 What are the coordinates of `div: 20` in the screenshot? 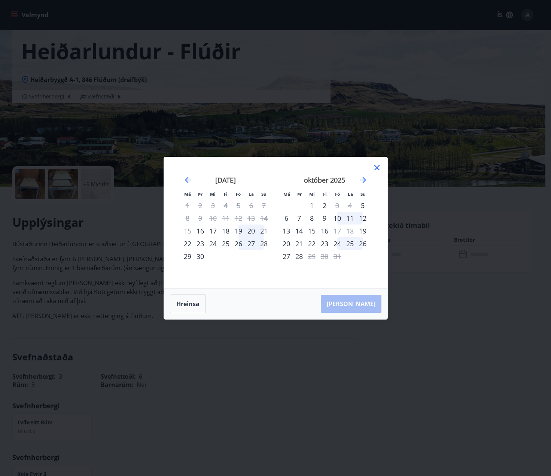 It's located at (286, 244).